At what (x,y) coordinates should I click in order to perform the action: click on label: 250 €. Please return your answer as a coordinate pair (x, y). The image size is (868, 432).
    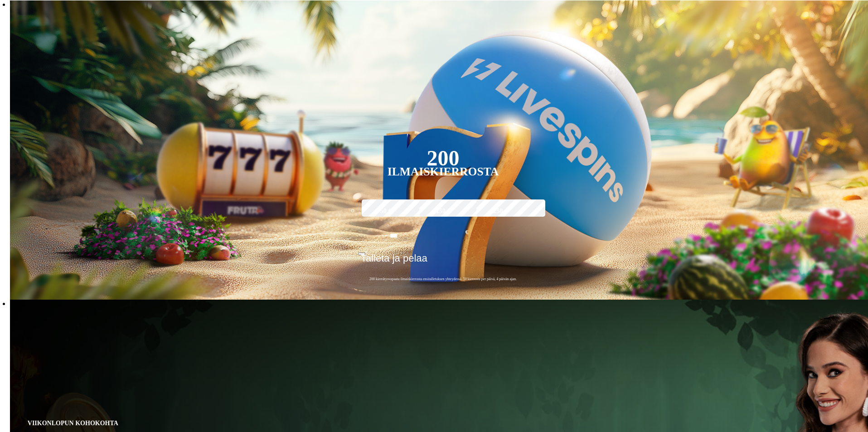
    Looking at the image, I should click on (500, 212).